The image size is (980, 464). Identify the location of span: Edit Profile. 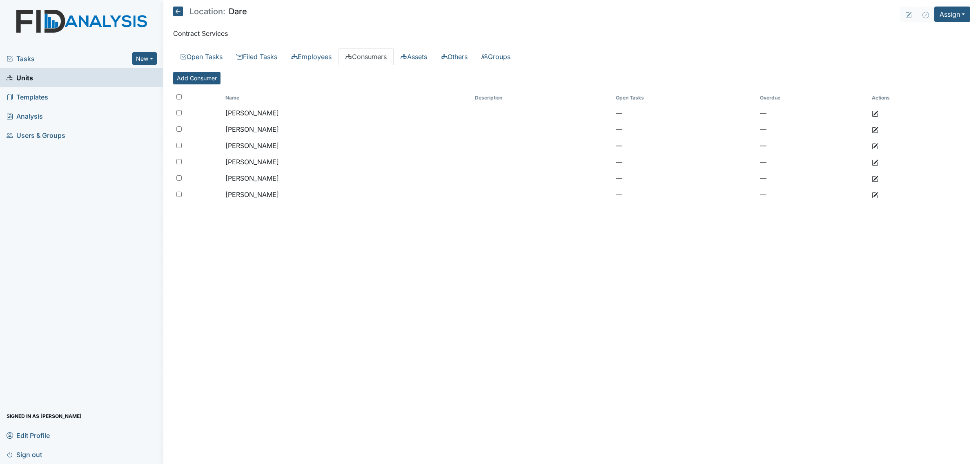
(28, 435).